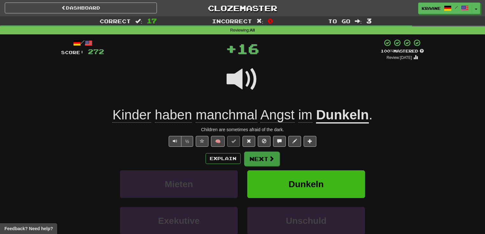  What do you see at coordinates (179, 184) in the screenshot?
I see `button: Mieten` at bounding box center [179, 184].